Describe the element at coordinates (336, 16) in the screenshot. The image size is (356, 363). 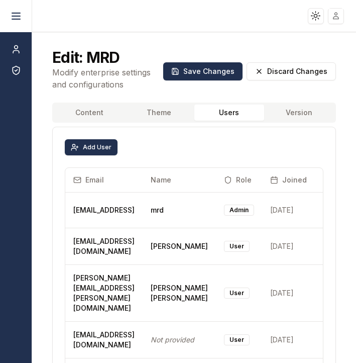
I see `img: placeholder-user.jpg` at that location.